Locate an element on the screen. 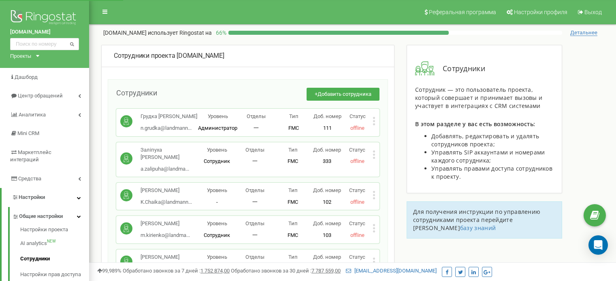 The height and width of the screenshot is (281, 616). span: Выход is located at coordinates (593, 12).